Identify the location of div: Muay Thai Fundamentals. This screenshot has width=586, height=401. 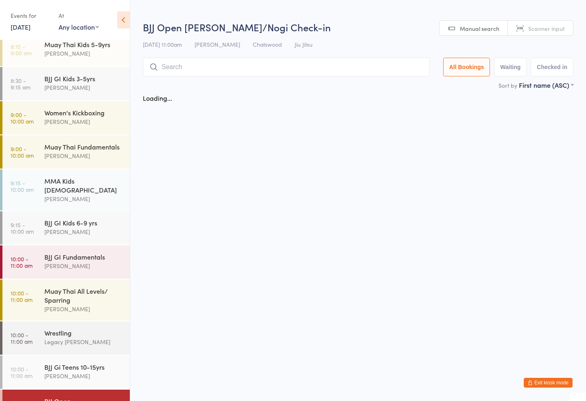
(83, 147).